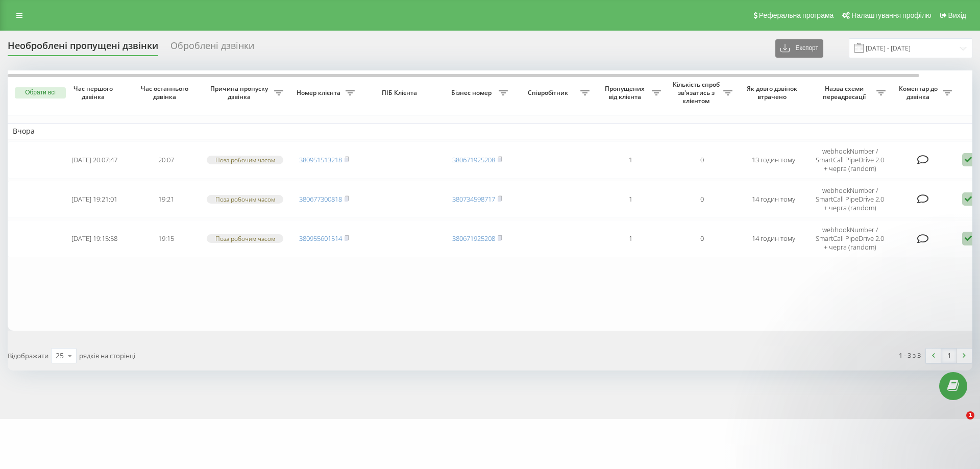  What do you see at coordinates (773, 93) in the screenshot?
I see `span: Як довго дзвінок втрачено` at bounding box center [773, 93].